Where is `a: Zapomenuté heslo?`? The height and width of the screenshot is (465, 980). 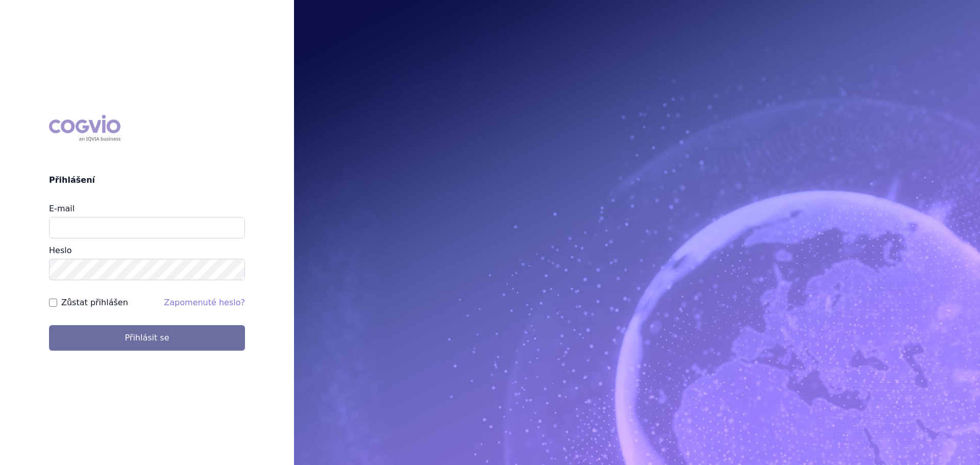
a: Zapomenuté heslo? is located at coordinates (204, 302).